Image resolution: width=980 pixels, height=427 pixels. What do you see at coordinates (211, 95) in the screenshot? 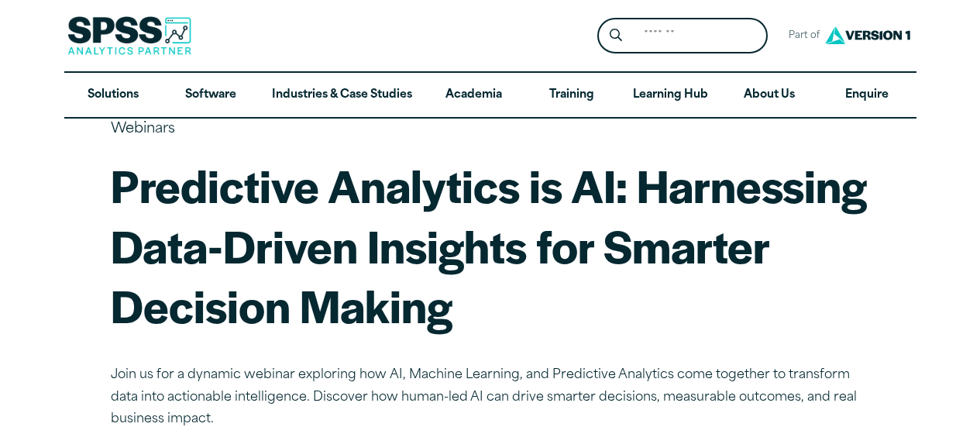
I see `a: Software` at bounding box center [211, 95].